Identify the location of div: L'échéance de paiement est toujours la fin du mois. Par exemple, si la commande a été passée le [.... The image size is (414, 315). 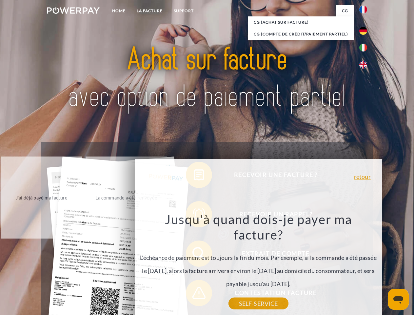
(258, 257).